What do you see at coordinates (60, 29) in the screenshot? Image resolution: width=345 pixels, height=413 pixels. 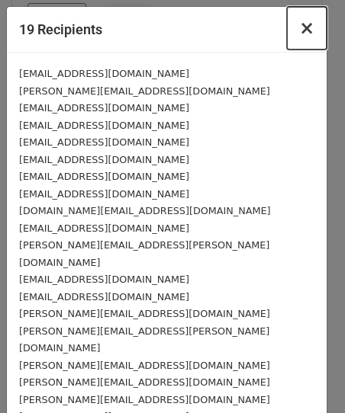 I see `h5: 19 Recipients` at bounding box center [60, 29].